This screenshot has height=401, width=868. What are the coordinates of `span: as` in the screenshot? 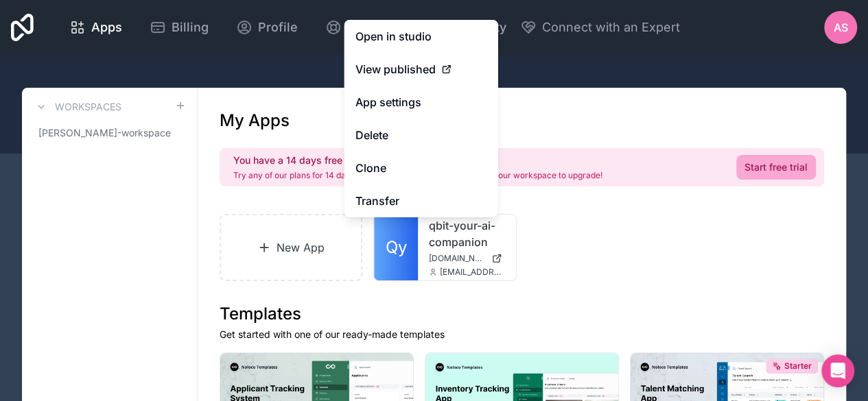 It's located at (841, 27).